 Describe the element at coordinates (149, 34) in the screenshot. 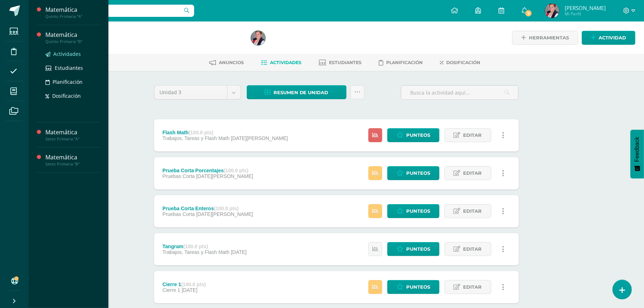

I see `h1: Matemática` at that location.